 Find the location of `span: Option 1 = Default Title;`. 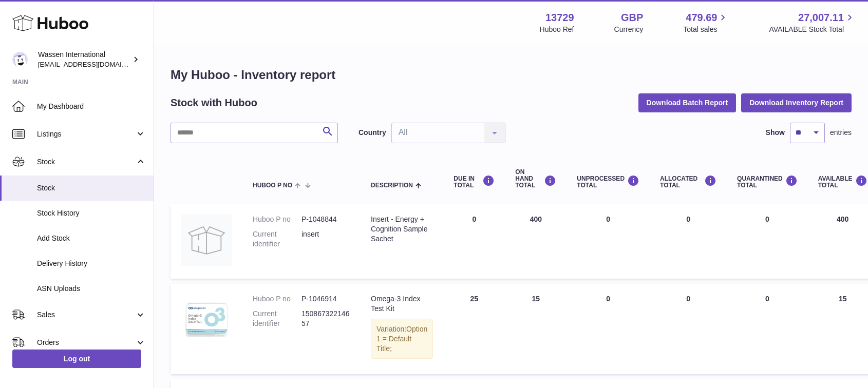

span: Option 1 = Default Title; is located at coordinates (402, 339).